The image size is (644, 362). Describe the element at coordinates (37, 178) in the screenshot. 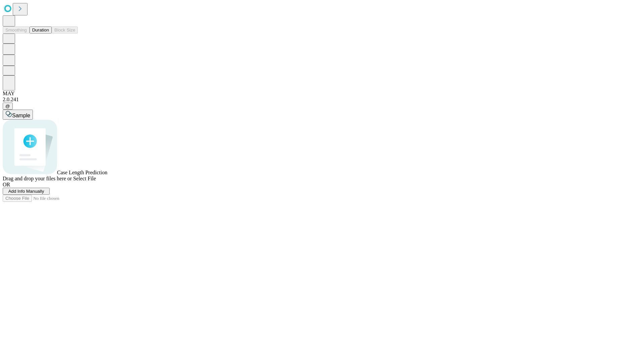

I see `span: Drag and drop your files here or` at that location.